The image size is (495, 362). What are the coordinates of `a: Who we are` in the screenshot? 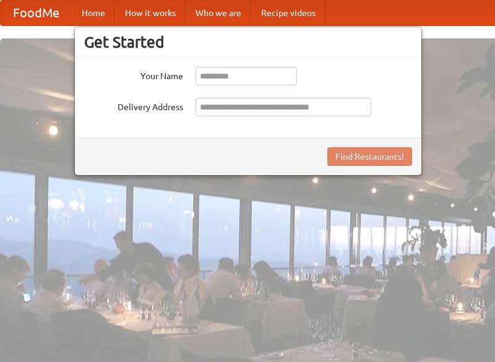 It's located at (218, 13).